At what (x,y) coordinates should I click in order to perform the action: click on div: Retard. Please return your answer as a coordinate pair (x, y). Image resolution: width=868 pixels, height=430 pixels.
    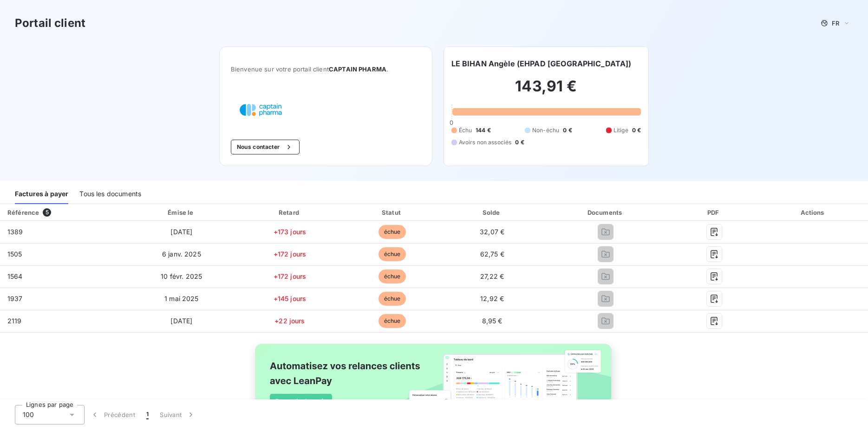
    Looking at the image, I should click on (290, 213).